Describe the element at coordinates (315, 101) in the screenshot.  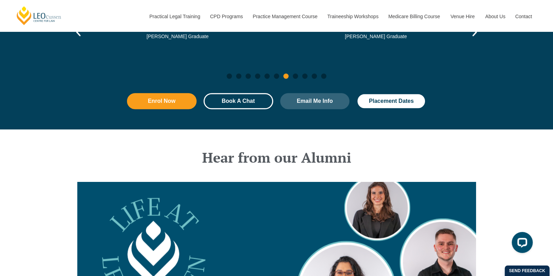
I see `span: Email Me Info` at that location.